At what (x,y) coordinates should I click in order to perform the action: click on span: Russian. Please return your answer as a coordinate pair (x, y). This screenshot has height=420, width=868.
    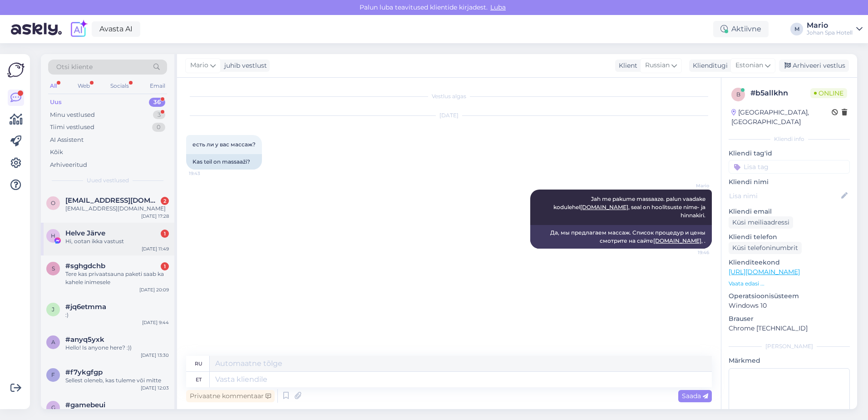
    Looking at the image, I should click on (658, 65).